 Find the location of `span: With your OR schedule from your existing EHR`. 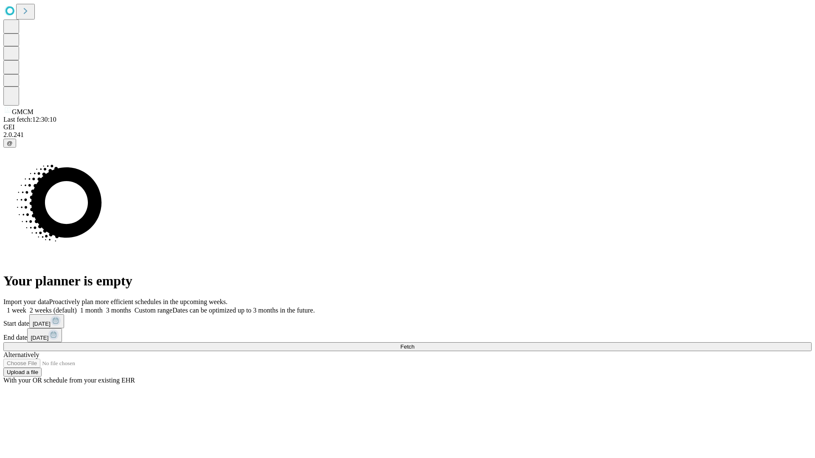

span: With your OR schedule from your existing EHR is located at coordinates (69, 380).